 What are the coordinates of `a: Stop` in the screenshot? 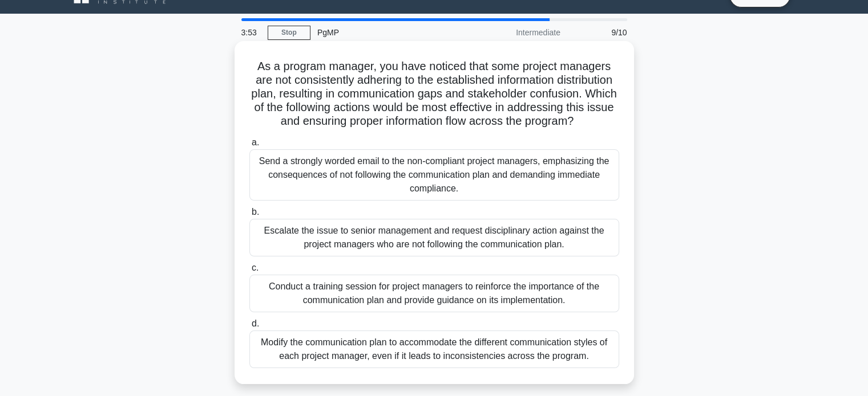 It's located at (289, 32).